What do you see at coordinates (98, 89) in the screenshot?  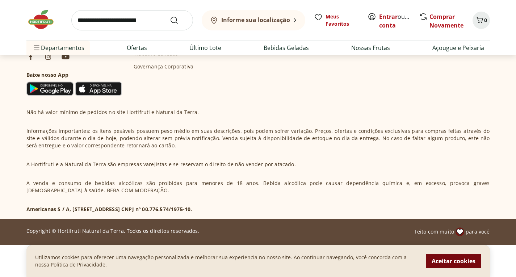 I see `img: App Store Icon` at bounding box center [98, 89].